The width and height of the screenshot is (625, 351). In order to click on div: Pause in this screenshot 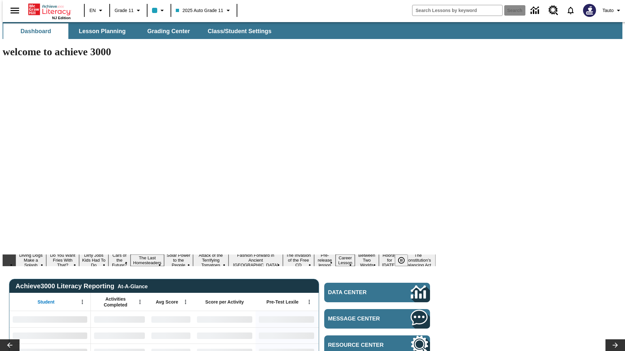, I will do `click(405, 261)`.